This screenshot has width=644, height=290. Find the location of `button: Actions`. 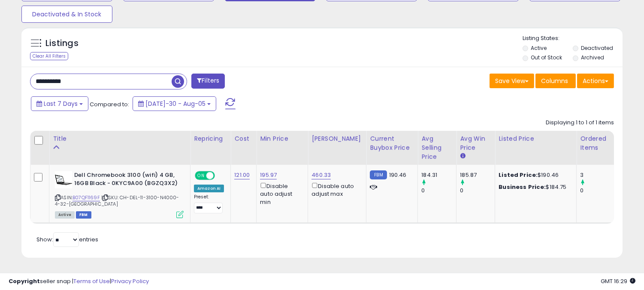

button: Actions is located at coordinates (596, 80).